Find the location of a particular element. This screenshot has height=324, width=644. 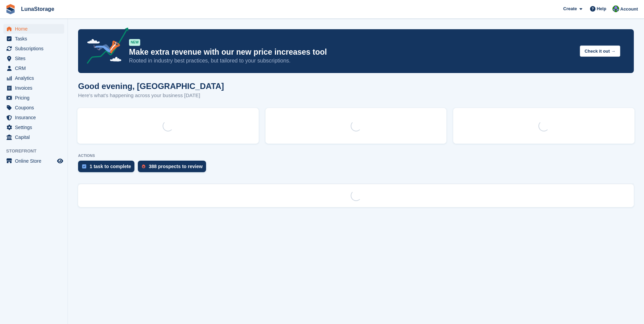

div: 1 task to complete is located at coordinates (110, 167).